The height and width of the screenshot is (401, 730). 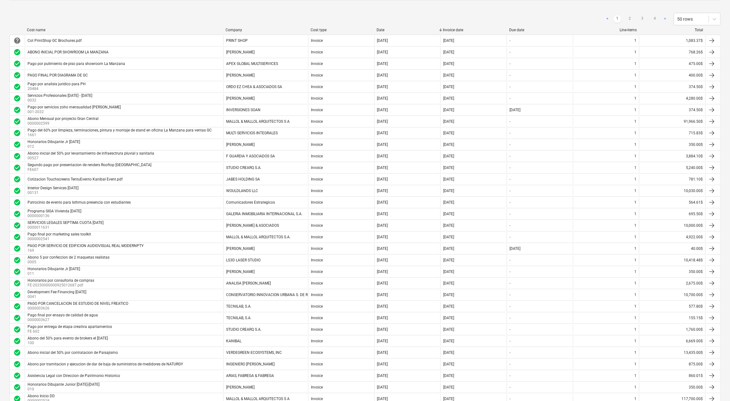 What do you see at coordinates (86, 251) in the screenshot?
I see `p: 169` at bounding box center [86, 251].